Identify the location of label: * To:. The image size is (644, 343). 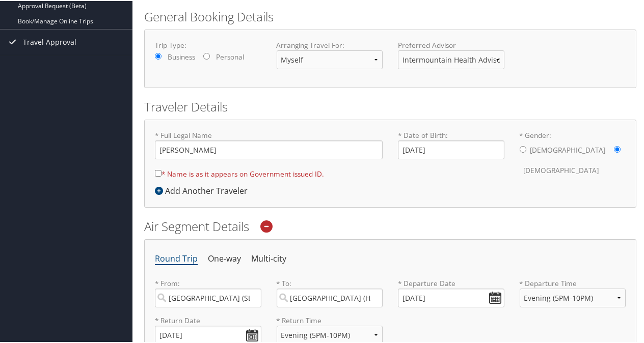
(329, 292).